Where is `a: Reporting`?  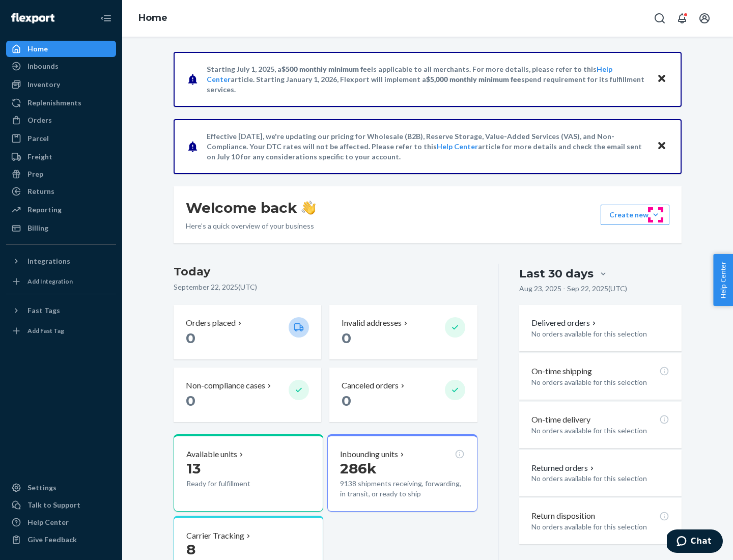
a: Reporting is located at coordinates (61, 210).